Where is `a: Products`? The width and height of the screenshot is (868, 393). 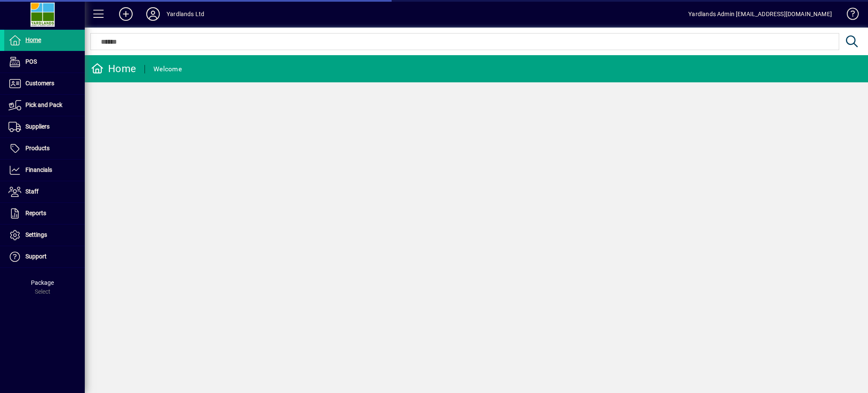
a: Products is located at coordinates (44, 148).